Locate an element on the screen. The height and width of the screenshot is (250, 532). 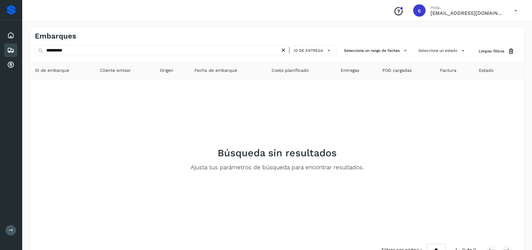
p: Hola, is located at coordinates (467, 7).